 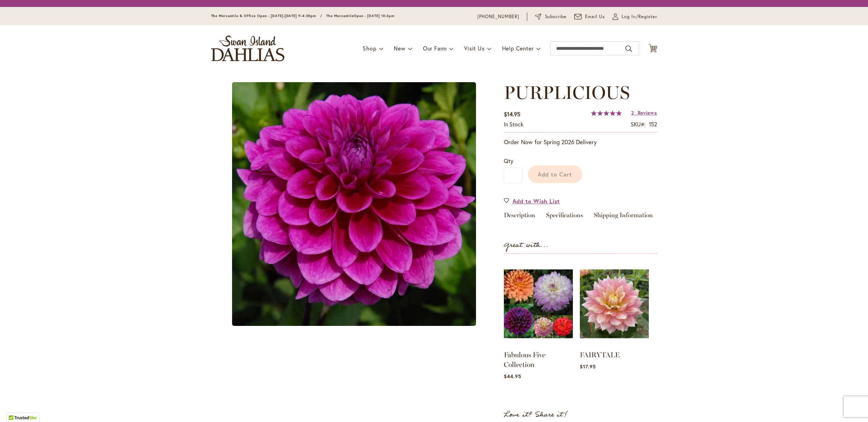 I want to click on span: $14.95, so click(x=512, y=114).